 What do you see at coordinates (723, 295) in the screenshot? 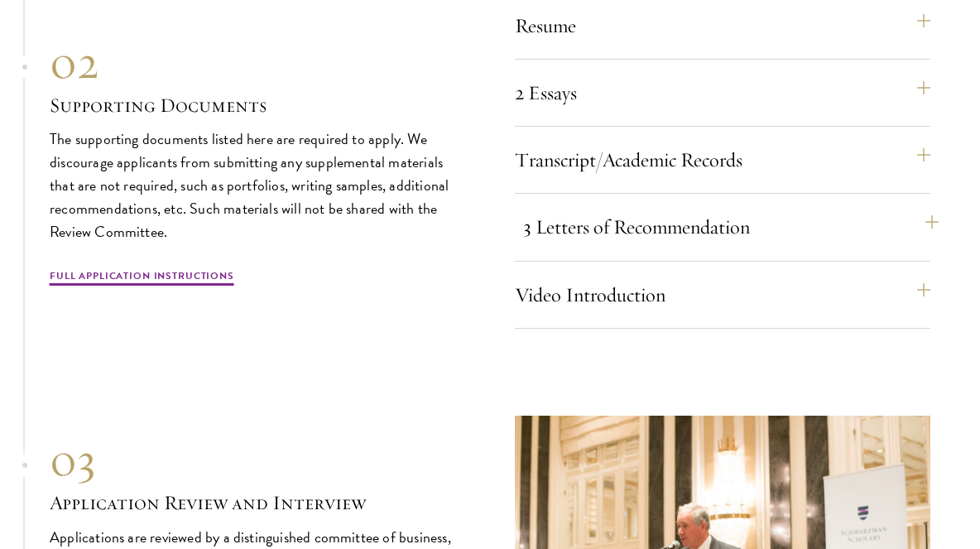
I see `button: Video Introduction` at bounding box center [723, 295].